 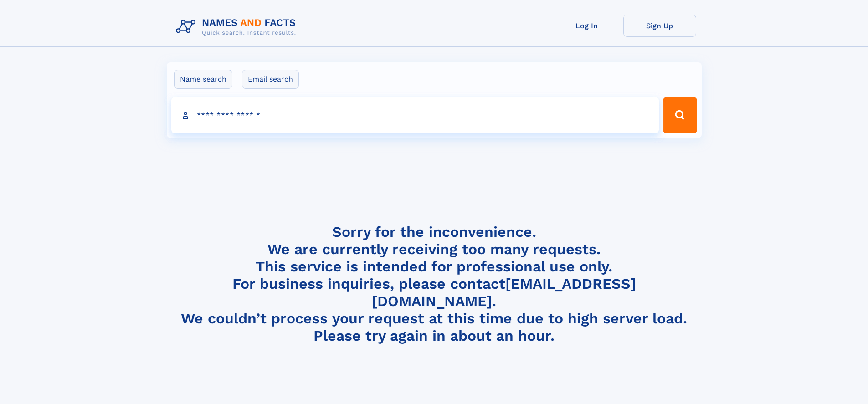 I want to click on label: Email search, so click(x=270, y=79).